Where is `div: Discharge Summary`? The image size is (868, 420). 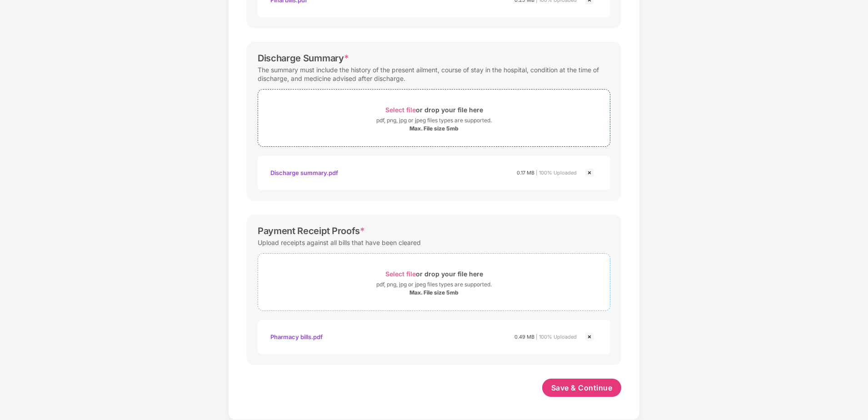 div: Discharge Summary is located at coordinates (303, 58).